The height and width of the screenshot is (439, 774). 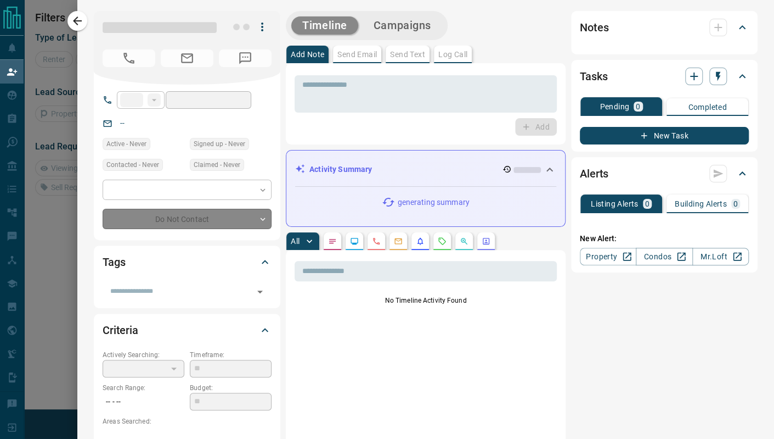 What do you see at coordinates (333, 241) in the screenshot?
I see `svg: Notes` at bounding box center [333, 241].